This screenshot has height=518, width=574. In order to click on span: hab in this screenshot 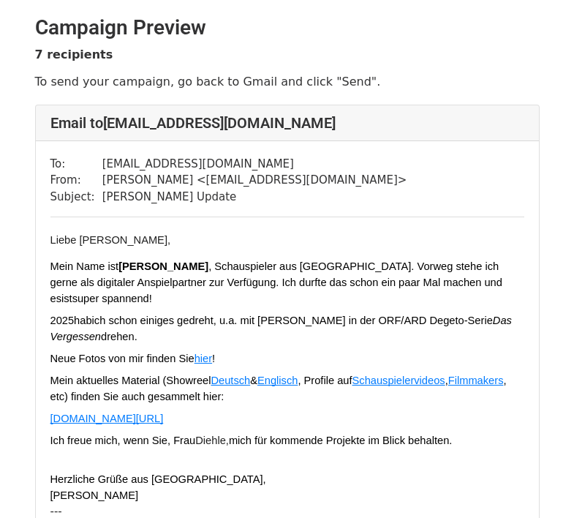, I will do `click(83, 320)`.